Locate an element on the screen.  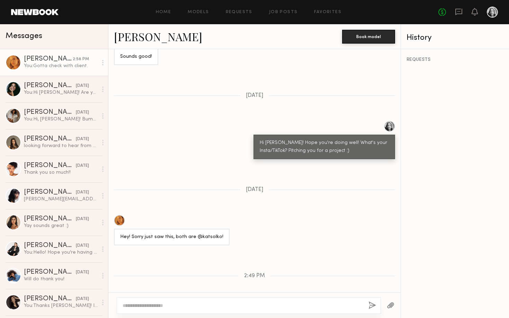
a: Favorites is located at coordinates (328, 12).